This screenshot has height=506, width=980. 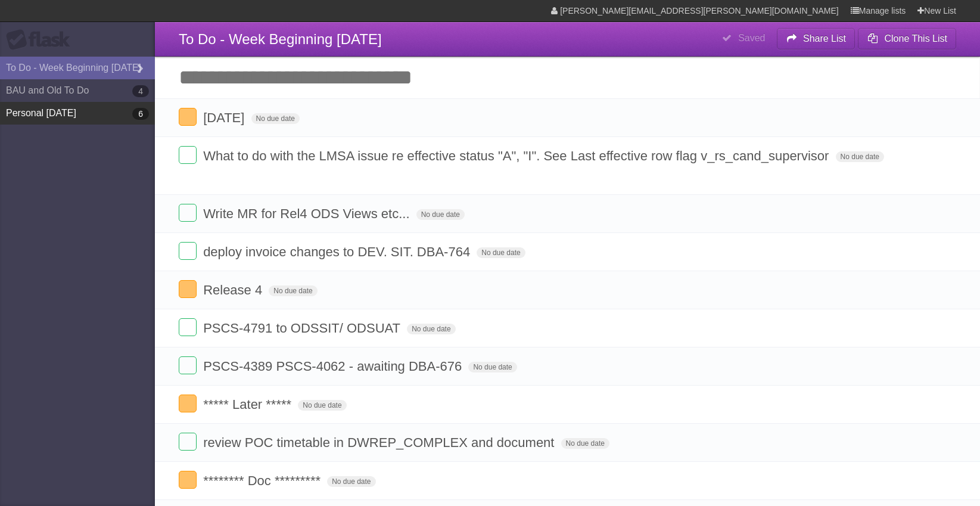 I want to click on span: review POC timetable in DWREP_COMPLEX and document, so click(x=380, y=442).